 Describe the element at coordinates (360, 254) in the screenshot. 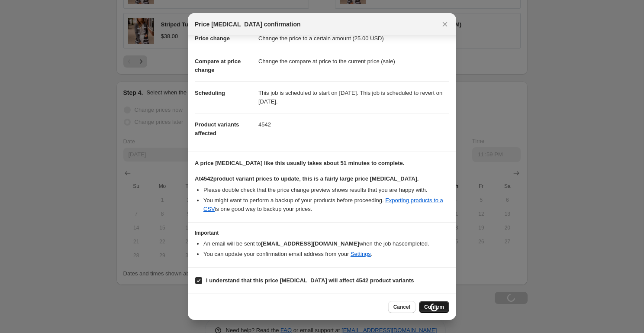

I see `a: Settings` at that location.